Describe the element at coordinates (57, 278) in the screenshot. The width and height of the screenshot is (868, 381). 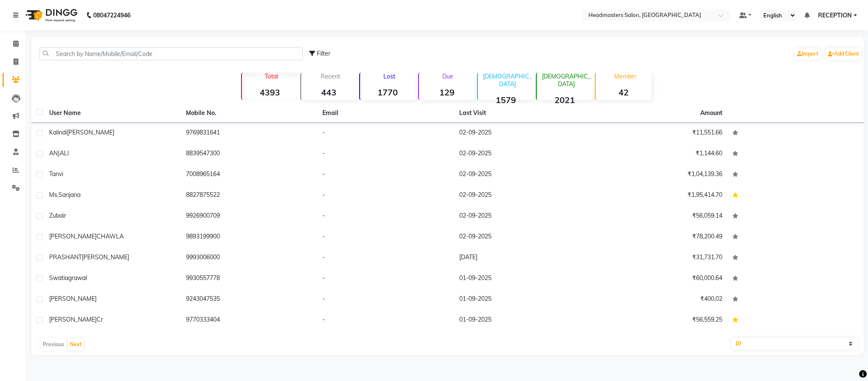
I see `span: Swati` at that location.